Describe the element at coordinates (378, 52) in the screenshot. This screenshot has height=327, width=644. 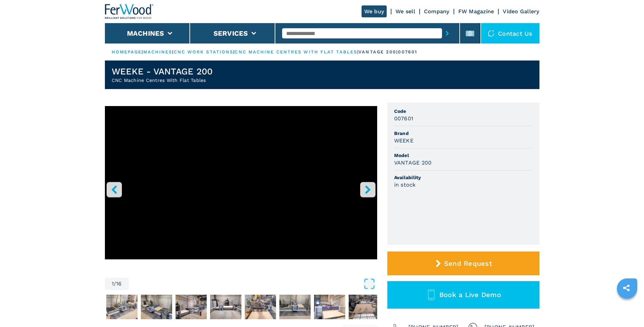
I see `p: vantage 200 |` at that location.